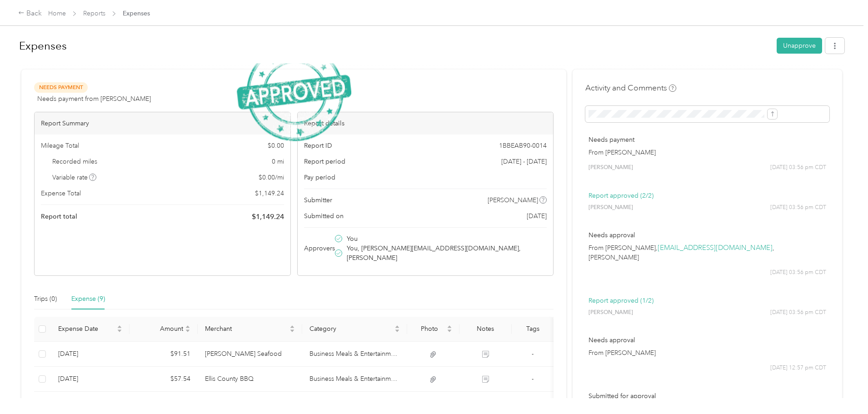 This screenshot has width=868, height=414. Describe the element at coordinates (323, 216) in the screenshot. I see `span: Submitted on` at that location.